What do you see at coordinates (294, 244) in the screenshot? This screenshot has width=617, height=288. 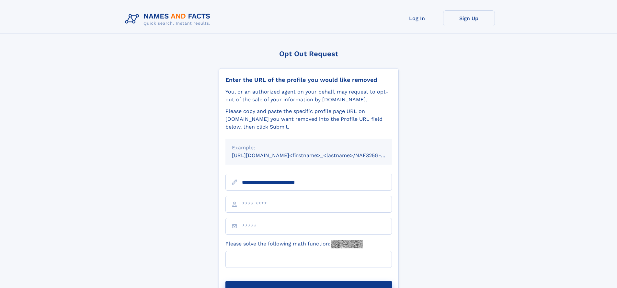 I see `label: Please solve the following math function:` at bounding box center [294, 244].